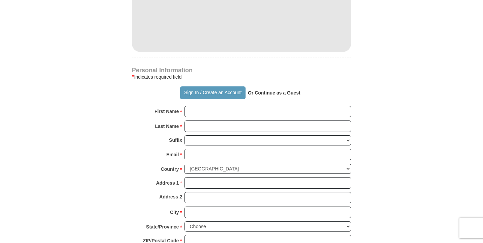 The height and width of the screenshot is (243, 483). Describe the element at coordinates (171, 197) in the screenshot. I see `strong: Address 2` at that location.